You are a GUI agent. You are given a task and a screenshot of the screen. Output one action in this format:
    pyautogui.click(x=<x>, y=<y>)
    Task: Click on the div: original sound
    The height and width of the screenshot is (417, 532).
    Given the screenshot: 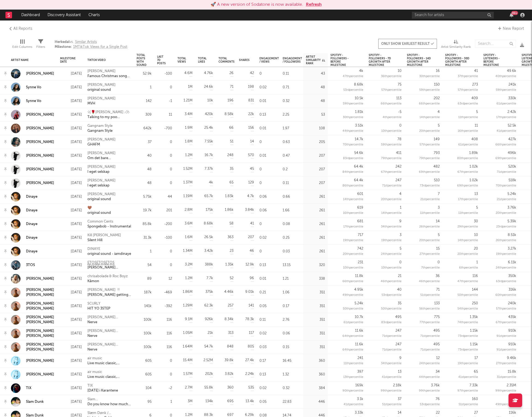 What is the action you would take?
    pyautogui.click(x=101, y=200)
    